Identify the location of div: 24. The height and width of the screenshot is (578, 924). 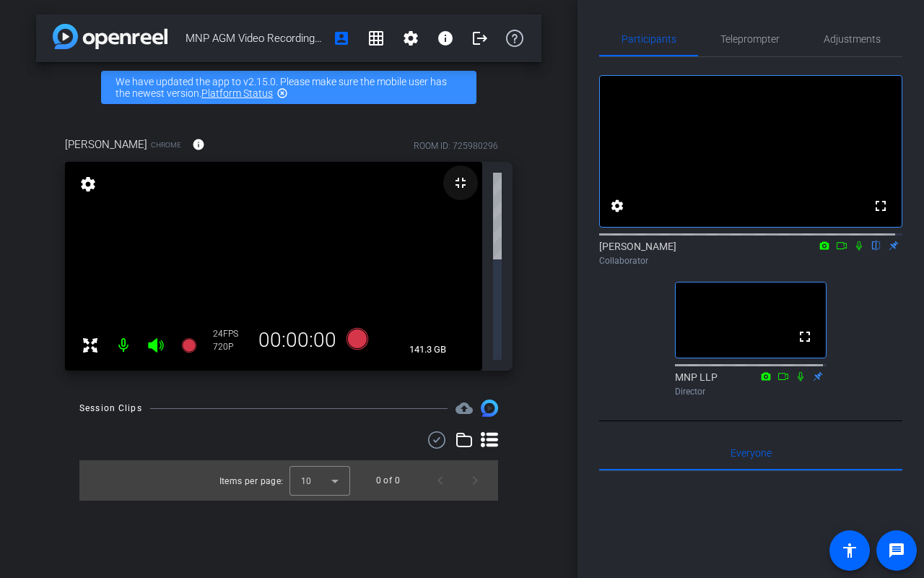
(231, 334).